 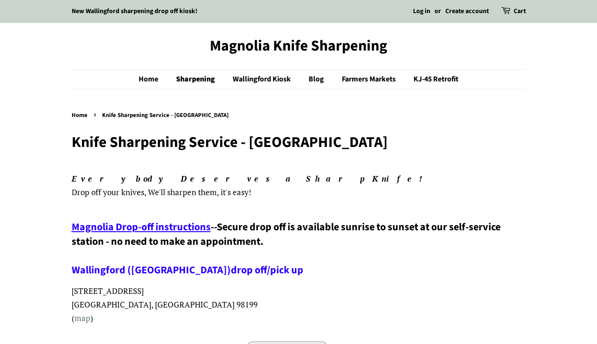 What do you see at coordinates (141, 227) in the screenshot?
I see `span: Magnolia Drop-off instructions` at bounding box center [141, 227].